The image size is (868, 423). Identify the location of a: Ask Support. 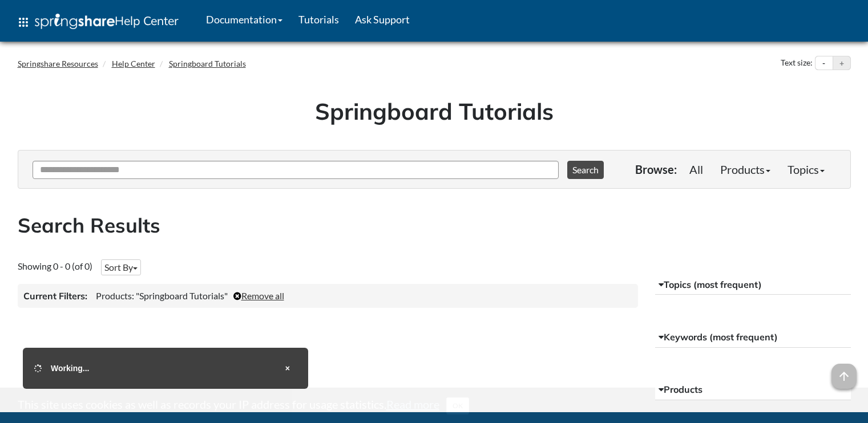
(382, 19).